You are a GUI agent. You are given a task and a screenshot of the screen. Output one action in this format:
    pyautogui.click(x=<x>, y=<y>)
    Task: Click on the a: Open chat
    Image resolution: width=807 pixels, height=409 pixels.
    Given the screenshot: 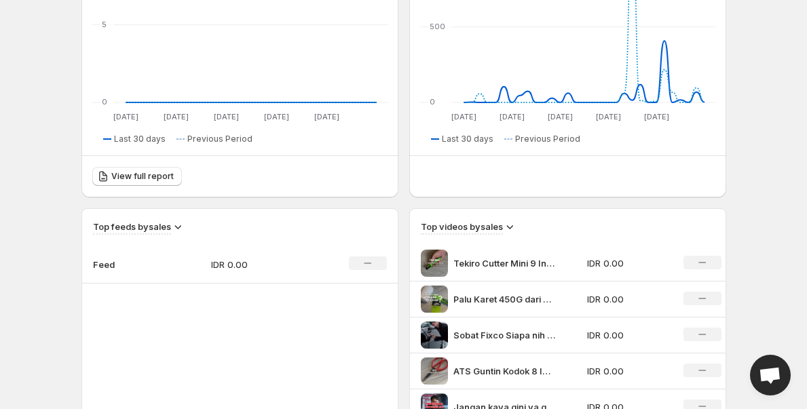 What is the action you would take?
    pyautogui.click(x=770, y=375)
    